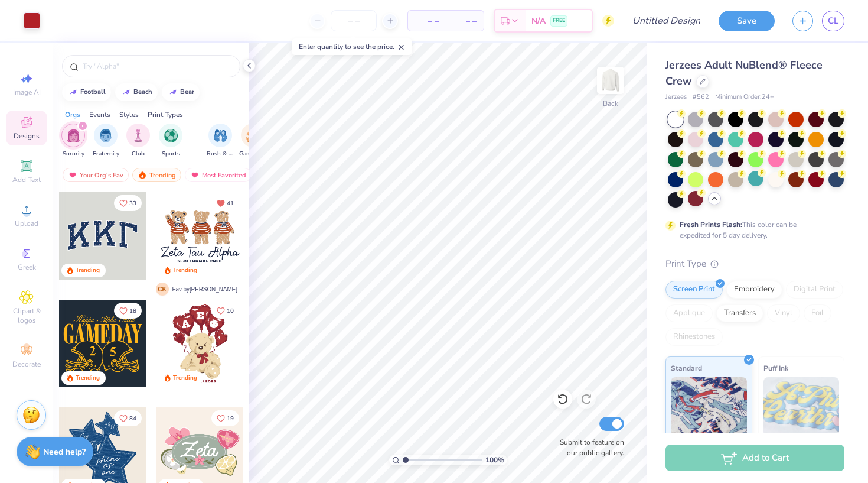 The image size is (868, 483). I want to click on span: 100 %, so click(495, 460).